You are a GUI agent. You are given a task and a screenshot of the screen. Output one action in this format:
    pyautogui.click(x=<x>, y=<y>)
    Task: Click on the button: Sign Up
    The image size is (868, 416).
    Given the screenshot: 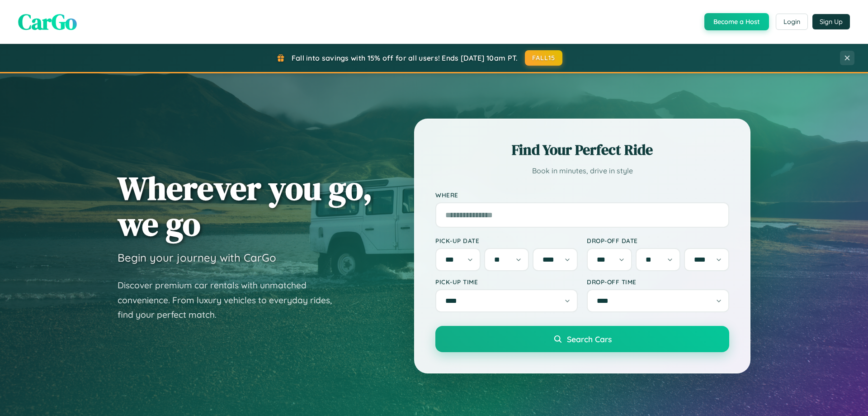 What is the action you would take?
    pyautogui.click(x=830, y=22)
    